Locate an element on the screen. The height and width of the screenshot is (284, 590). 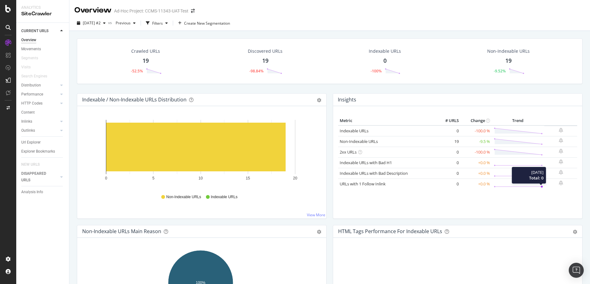
div: Distribution is located at coordinates (31, 85).